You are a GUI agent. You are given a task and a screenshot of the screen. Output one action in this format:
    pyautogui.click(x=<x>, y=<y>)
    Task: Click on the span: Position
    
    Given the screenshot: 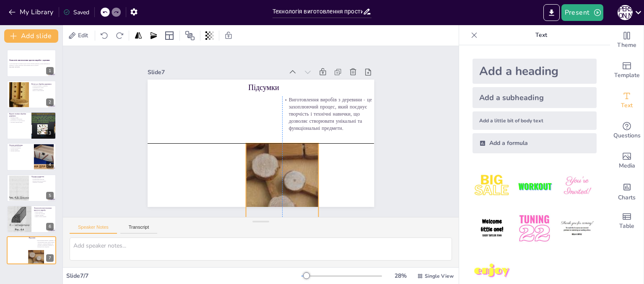 What is the action you would take?
    pyautogui.click(x=190, y=36)
    